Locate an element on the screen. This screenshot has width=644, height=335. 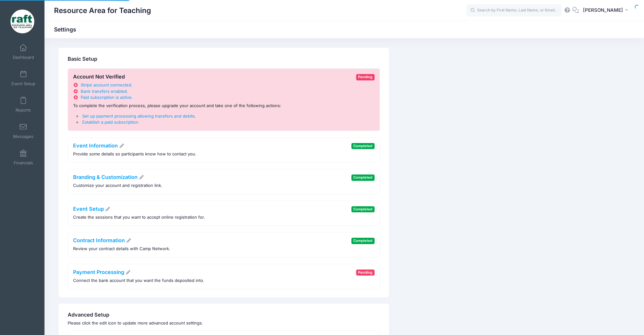
span: Reports is located at coordinates (23, 110).